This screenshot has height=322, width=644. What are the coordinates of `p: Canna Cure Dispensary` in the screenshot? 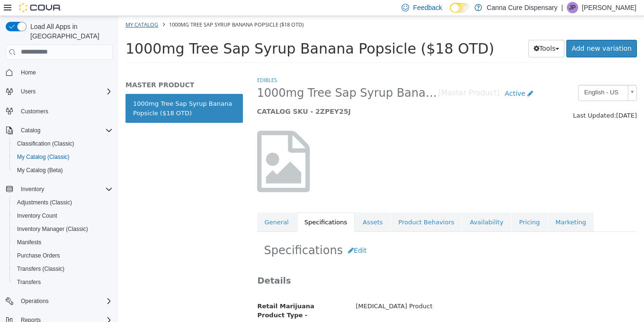 It's located at (522, 8).